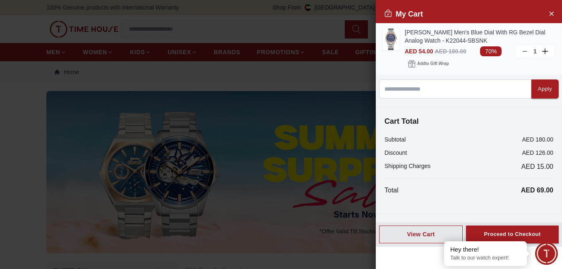 The height and width of the screenshot is (269, 562). I want to click on button: Close Account, so click(551, 13).